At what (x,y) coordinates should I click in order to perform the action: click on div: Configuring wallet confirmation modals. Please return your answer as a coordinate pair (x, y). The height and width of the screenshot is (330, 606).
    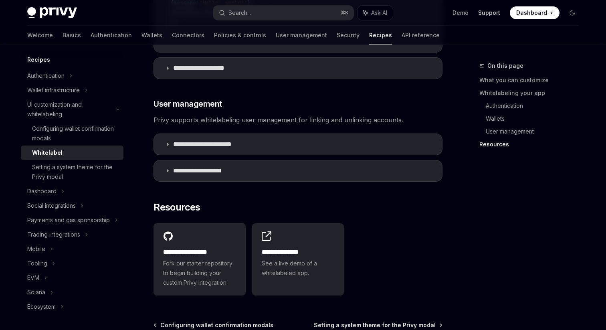
    Looking at the image, I should click on (75, 133).